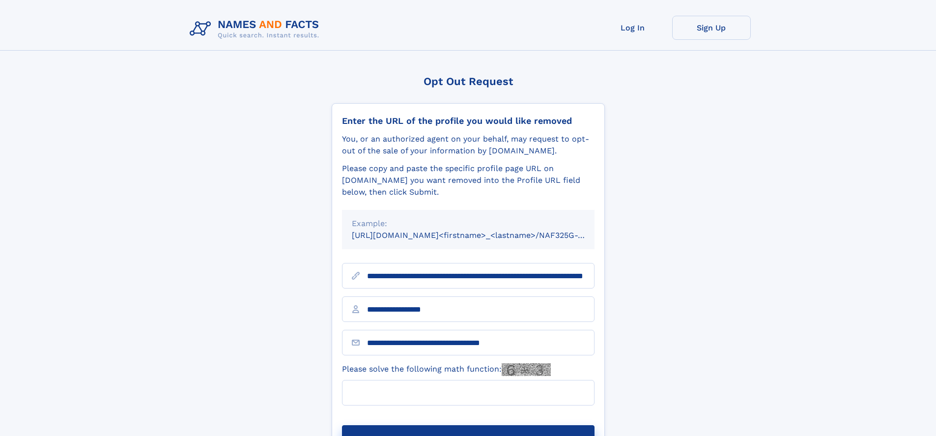  What do you see at coordinates (446, 369) in the screenshot?
I see `label: Please solve the following math function:` at bounding box center [446, 369].